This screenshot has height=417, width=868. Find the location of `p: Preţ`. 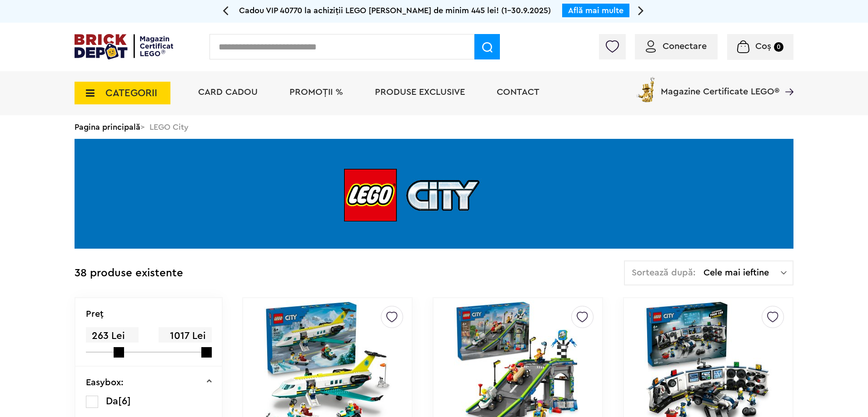

p: Preţ is located at coordinates (94, 315).